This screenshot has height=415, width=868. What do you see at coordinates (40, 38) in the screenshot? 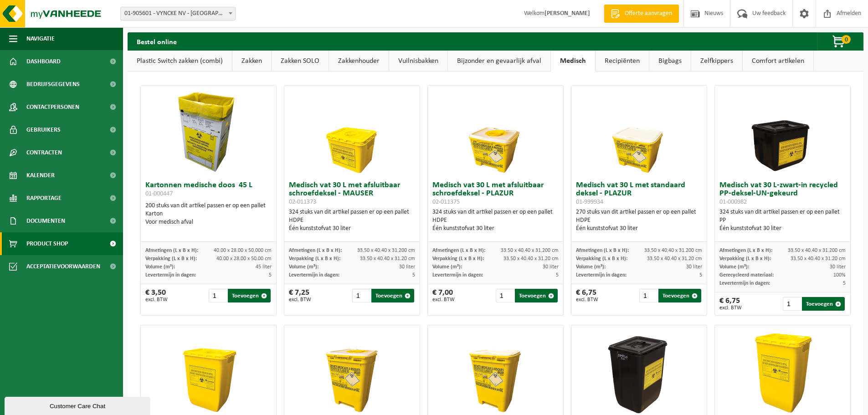
I see `span: Navigatie` at bounding box center [40, 38].